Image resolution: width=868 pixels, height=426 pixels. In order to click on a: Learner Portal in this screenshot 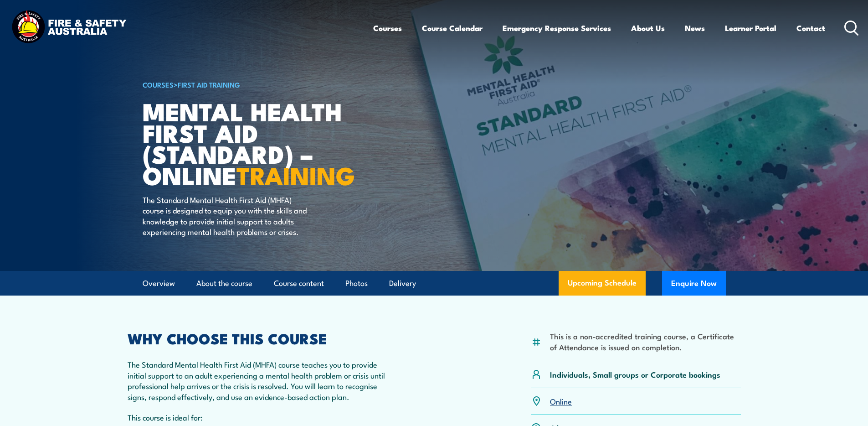, I will do `click(750, 28)`.